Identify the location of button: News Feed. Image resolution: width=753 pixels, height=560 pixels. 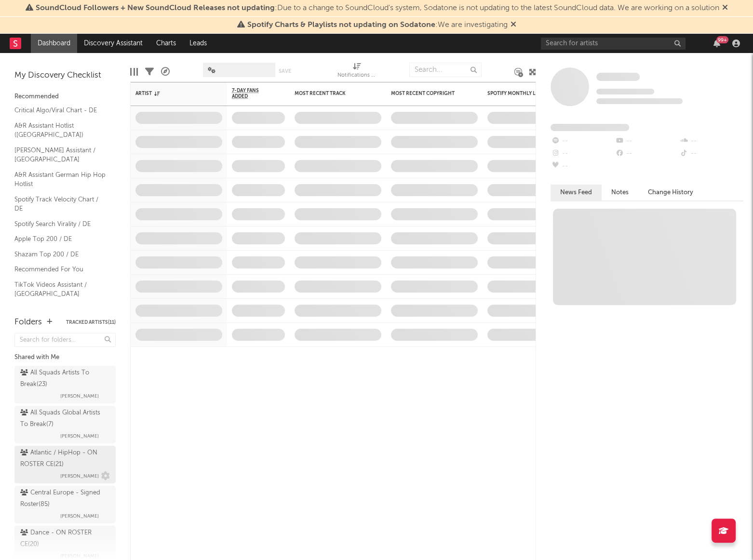
(576, 192).